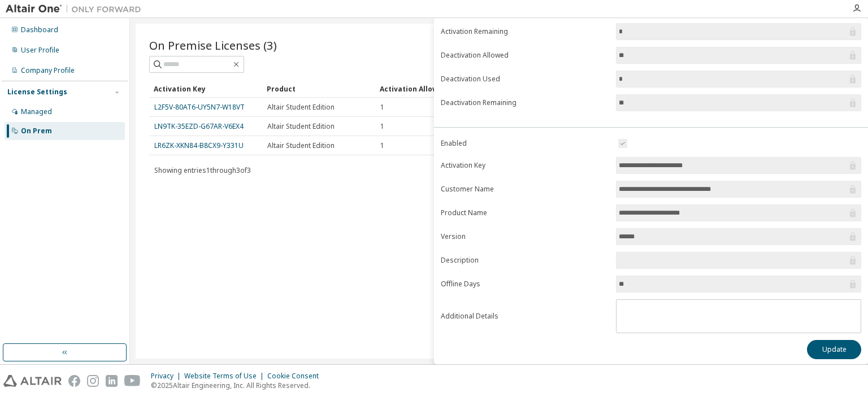 The height and width of the screenshot is (397, 868). I want to click on label: Customer Name, so click(525, 189).